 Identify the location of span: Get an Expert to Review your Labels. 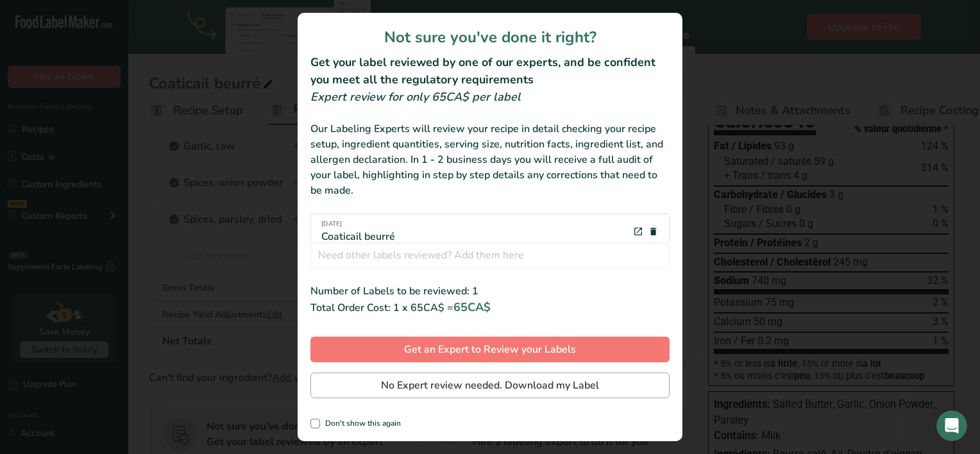
(490, 349).